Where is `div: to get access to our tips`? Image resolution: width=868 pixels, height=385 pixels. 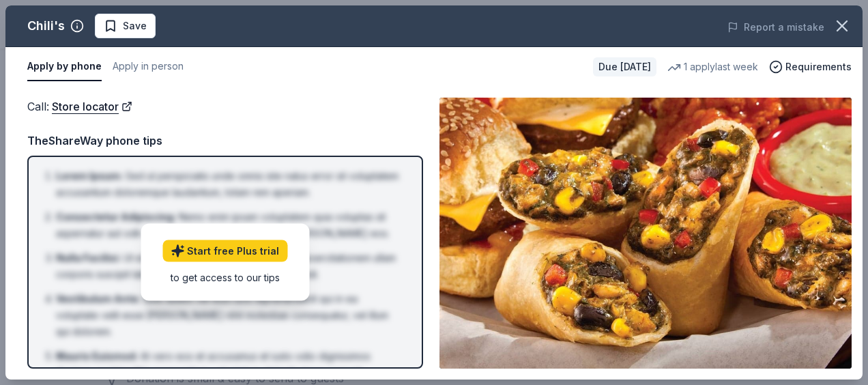 div: to get access to our tips is located at coordinates (224, 276).